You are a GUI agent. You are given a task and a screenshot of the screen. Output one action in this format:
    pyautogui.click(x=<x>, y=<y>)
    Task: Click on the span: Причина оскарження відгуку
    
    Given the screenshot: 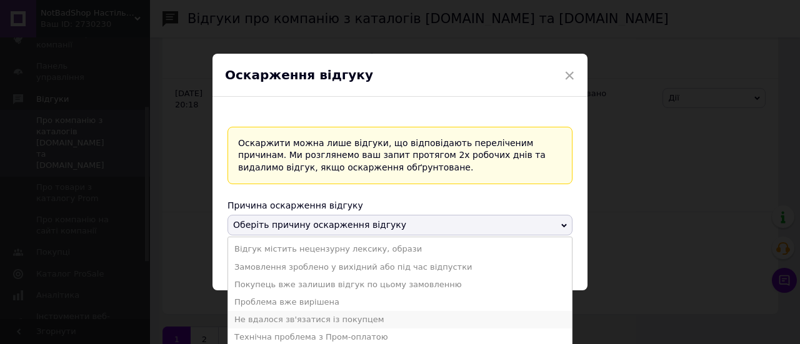 What is the action you would take?
    pyautogui.click(x=295, y=206)
    